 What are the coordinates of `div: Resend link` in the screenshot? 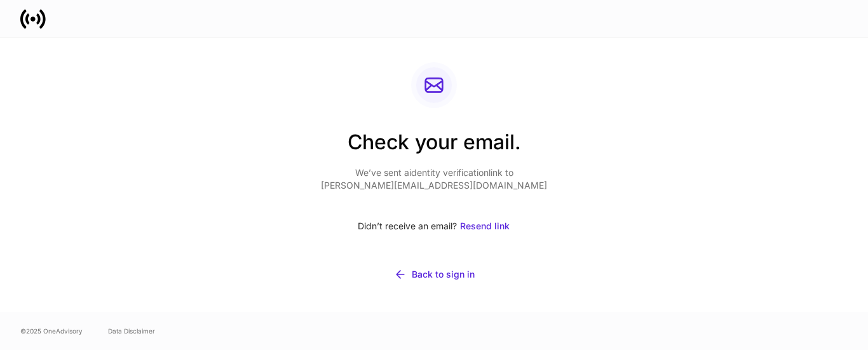 It's located at (485, 226).